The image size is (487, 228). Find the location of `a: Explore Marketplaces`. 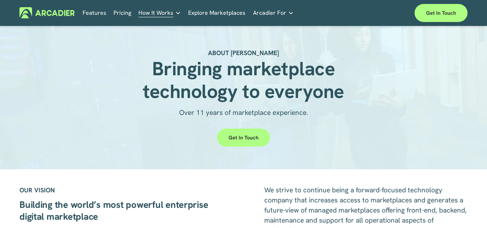

a: Explore Marketplaces is located at coordinates (217, 13).